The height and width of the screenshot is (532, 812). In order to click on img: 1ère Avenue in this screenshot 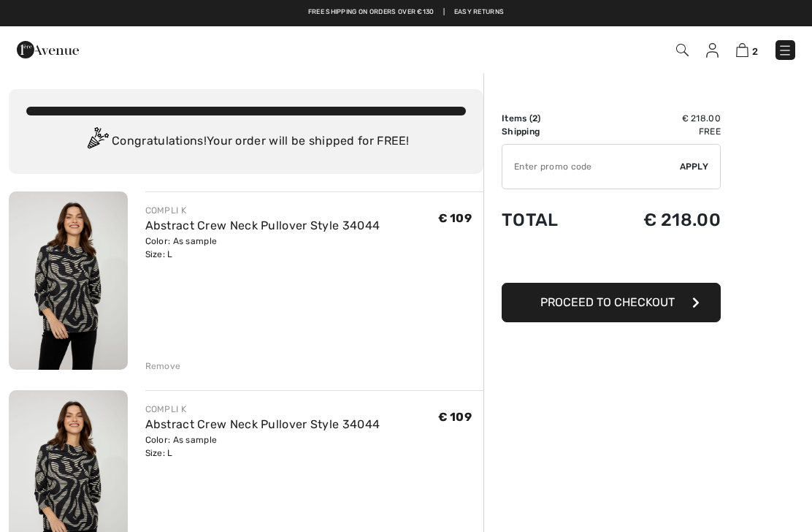, I will do `click(48, 49)`.